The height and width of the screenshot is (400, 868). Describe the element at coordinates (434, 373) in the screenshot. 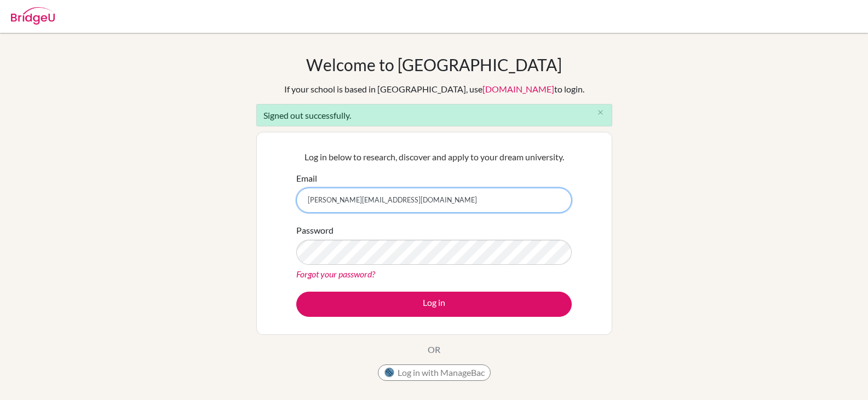

I see `button: Log in with ManageBac` at that location.